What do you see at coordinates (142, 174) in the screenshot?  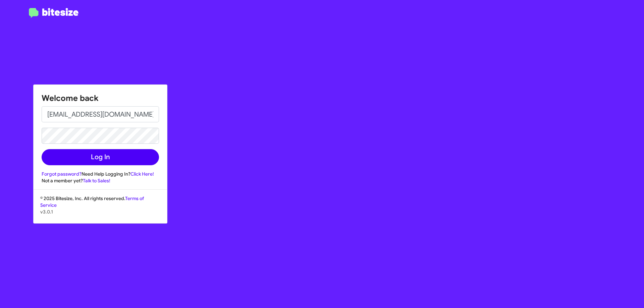 I see `a: Click Here!` at bounding box center [142, 174].